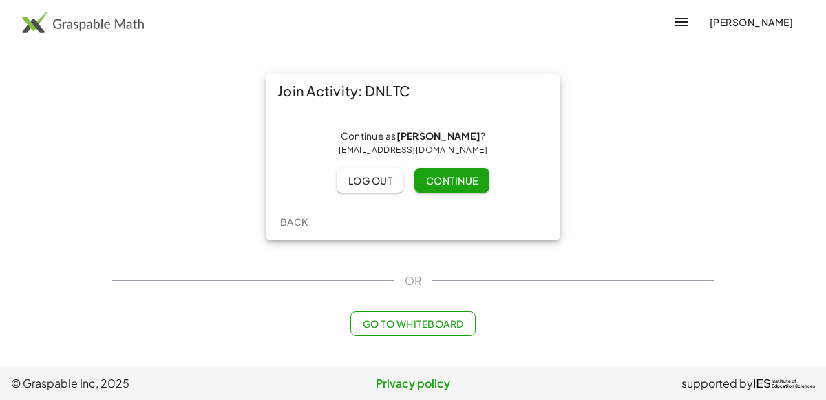  Describe the element at coordinates (293, 222) in the screenshot. I see `span: Back` at that location.